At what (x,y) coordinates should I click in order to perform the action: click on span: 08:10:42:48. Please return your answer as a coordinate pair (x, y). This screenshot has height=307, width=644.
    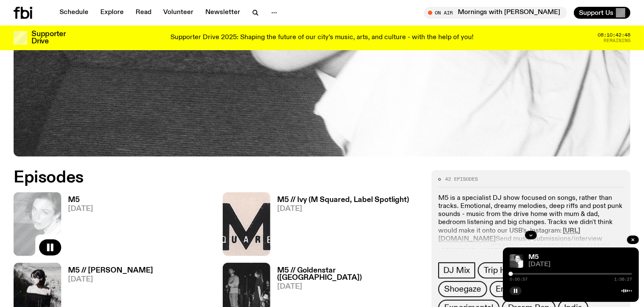
    Looking at the image, I should click on (614, 35).